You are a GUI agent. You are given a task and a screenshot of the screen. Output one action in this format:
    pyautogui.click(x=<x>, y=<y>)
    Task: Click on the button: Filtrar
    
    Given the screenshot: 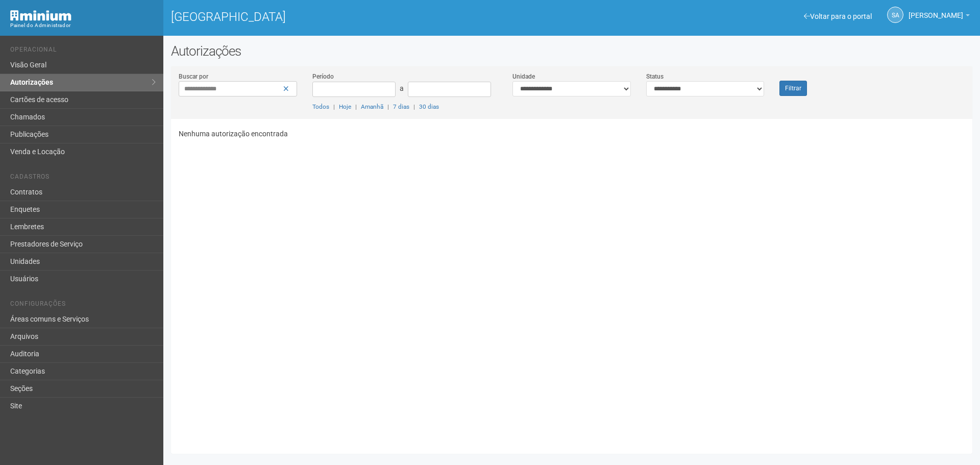 What is the action you would take?
    pyautogui.click(x=793, y=88)
    